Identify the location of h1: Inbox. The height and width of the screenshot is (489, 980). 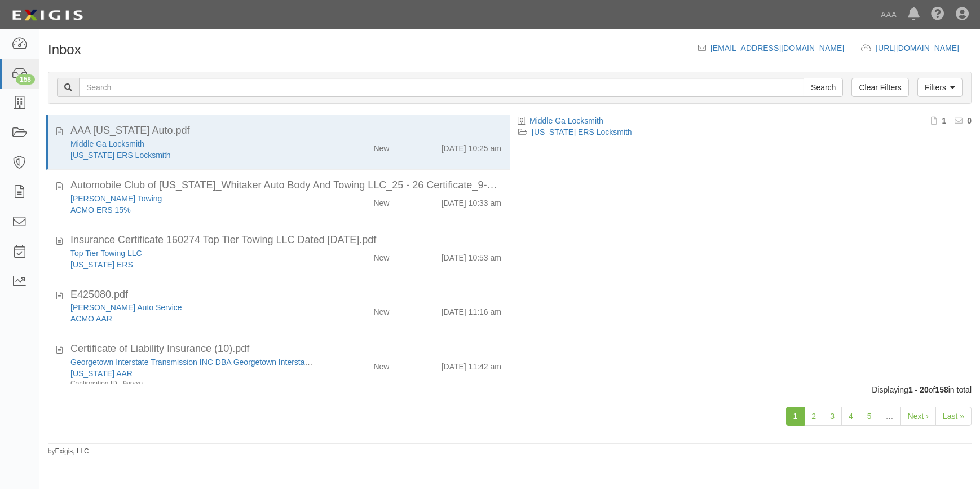
(65, 50).